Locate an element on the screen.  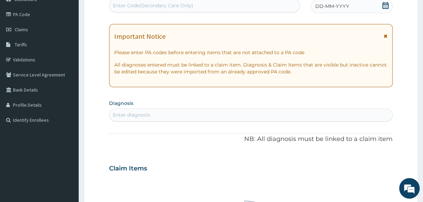
span: We're online! is located at coordinates (67, 93).